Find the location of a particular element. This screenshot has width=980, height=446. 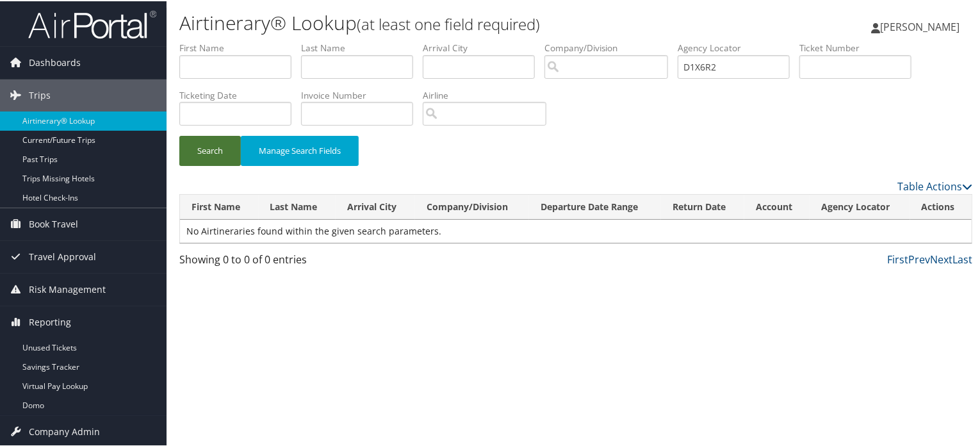

th: First Name: activate to sort column descending is located at coordinates (219, 206).